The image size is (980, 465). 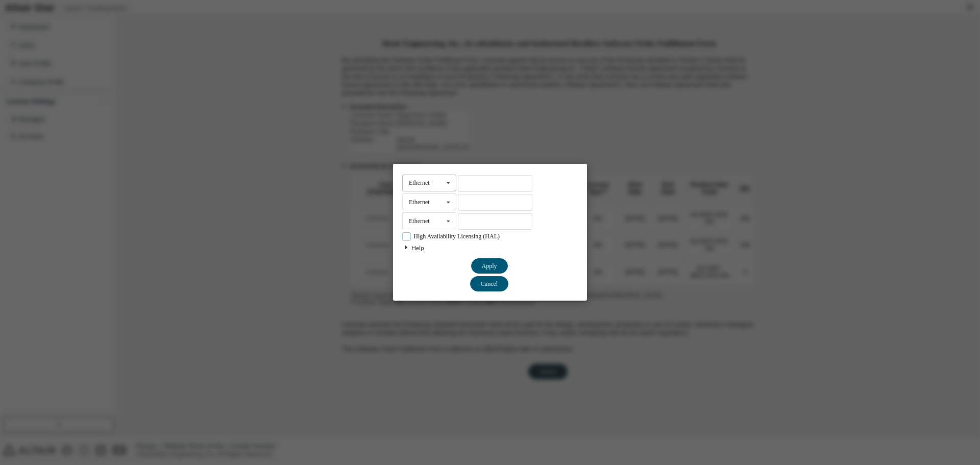 I want to click on div: Help, so click(x=490, y=248).